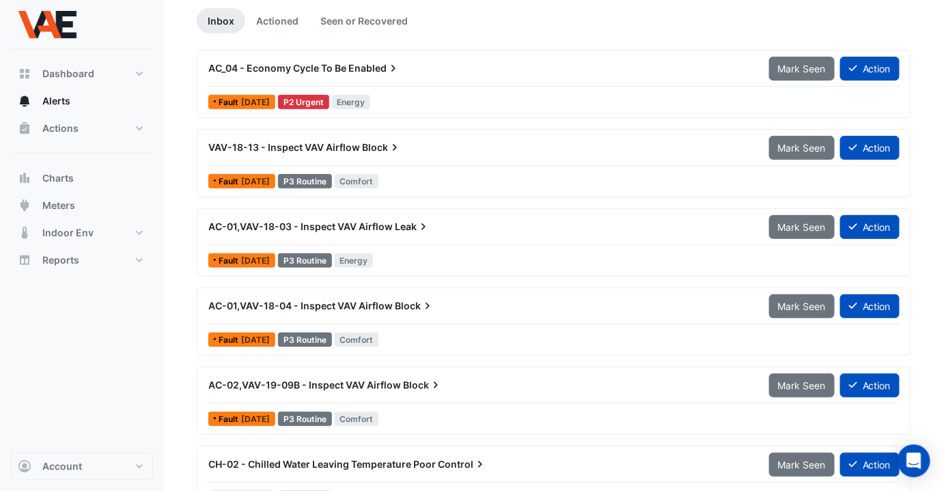 The height and width of the screenshot is (491, 944). I want to click on div: Open Intercom Messenger, so click(914, 461).